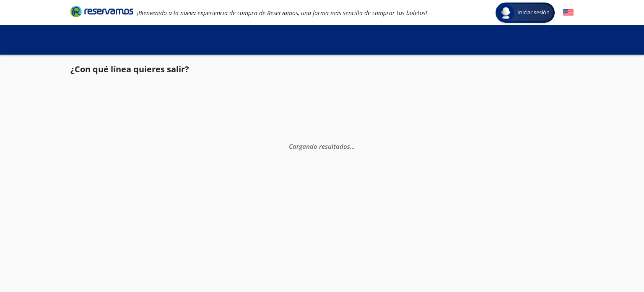 This screenshot has width=644, height=292. What do you see at coordinates (130, 69) in the screenshot?
I see `p: ¿Con qué línea quieres salir?` at bounding box center [130, 69].